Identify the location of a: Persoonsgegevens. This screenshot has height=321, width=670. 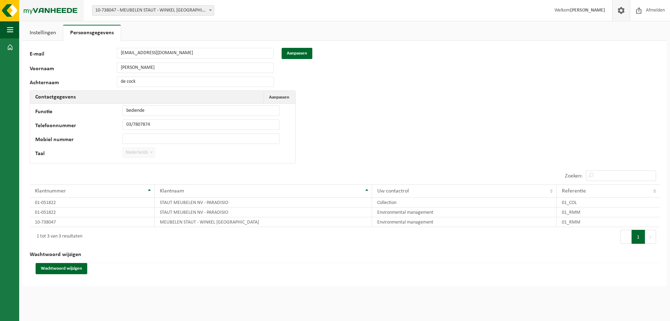
(92, 33).